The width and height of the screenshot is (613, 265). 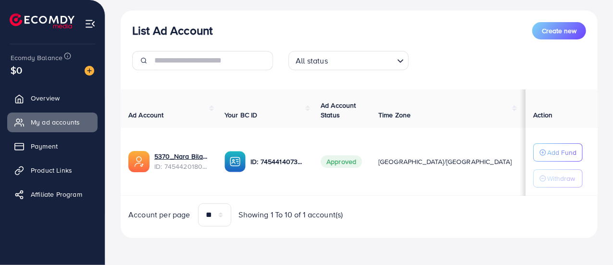 What do you see at coordinates (561, 178) in the screenshot?
I see `p: Withdraw` at bounding box center [561, 178].